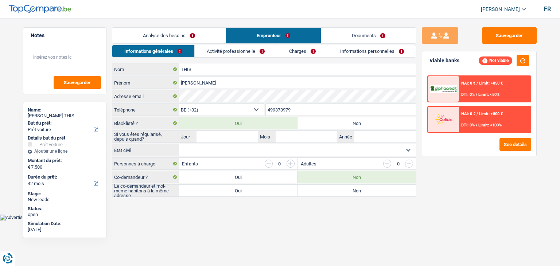 The height and width of the screenshot is (266, 560). I want to click on a: Documents, so click(369, 35).